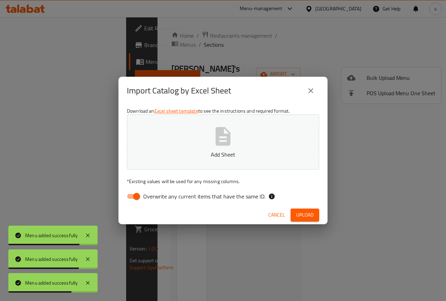  I want to click on h2: Import Catalog by Excel Sheet, so click(179, 91).